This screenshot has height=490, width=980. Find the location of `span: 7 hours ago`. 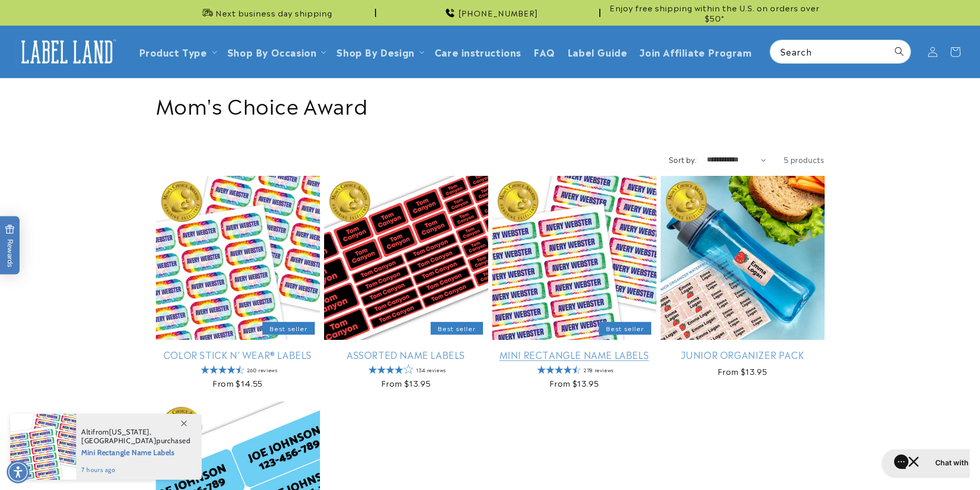

span: 7 hours ago is located at coordinates (136, 470).